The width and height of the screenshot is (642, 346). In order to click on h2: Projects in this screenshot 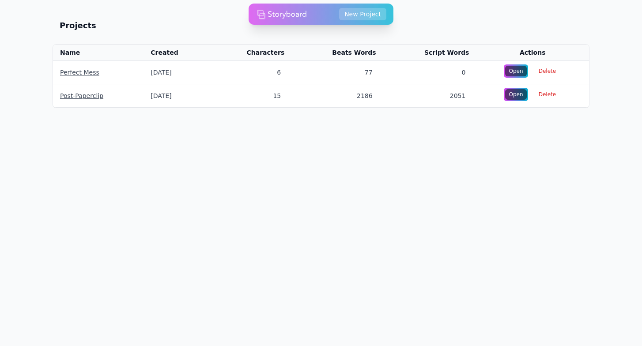, I will do `click(78, 26)`.